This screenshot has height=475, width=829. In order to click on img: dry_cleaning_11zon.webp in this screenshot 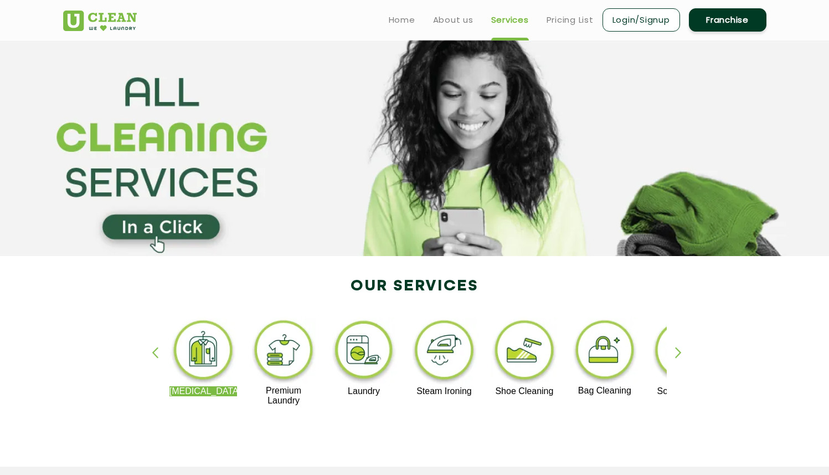, I will do `click(203, 352)`.